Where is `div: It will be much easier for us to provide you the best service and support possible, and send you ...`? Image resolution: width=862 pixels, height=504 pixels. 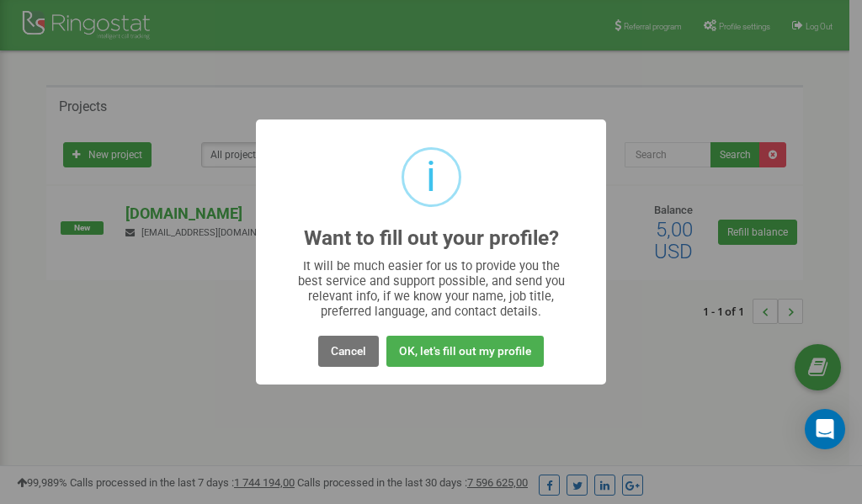
div: It will be much easier for us to provide you the best service and support possible, and send you ... is located at coordinates (431, 289).